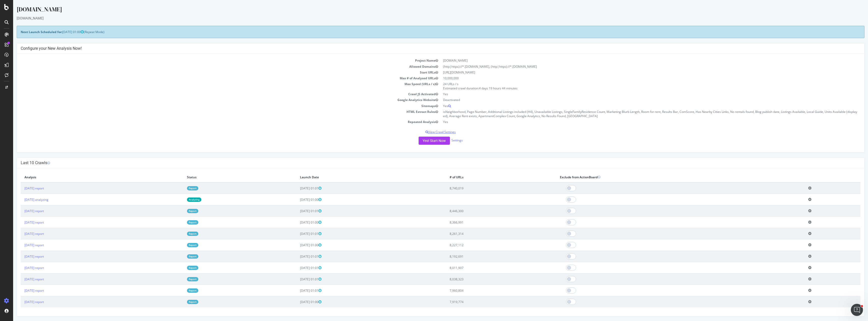 The image size is (868, 321). What do you see at coordinates (488, 233) in the screenshot?
I see `td: 8,261,314` at bounding box center [488, 233].